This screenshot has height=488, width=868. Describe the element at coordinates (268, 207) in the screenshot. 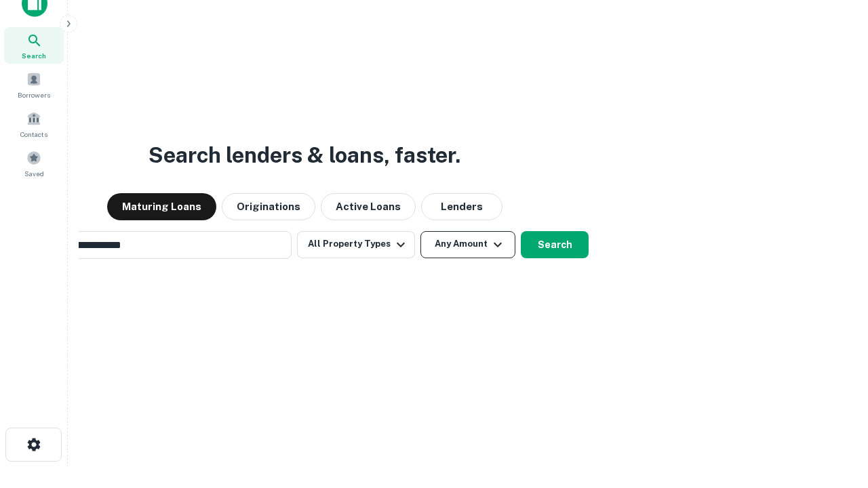

I see `button: Originations` at that location.